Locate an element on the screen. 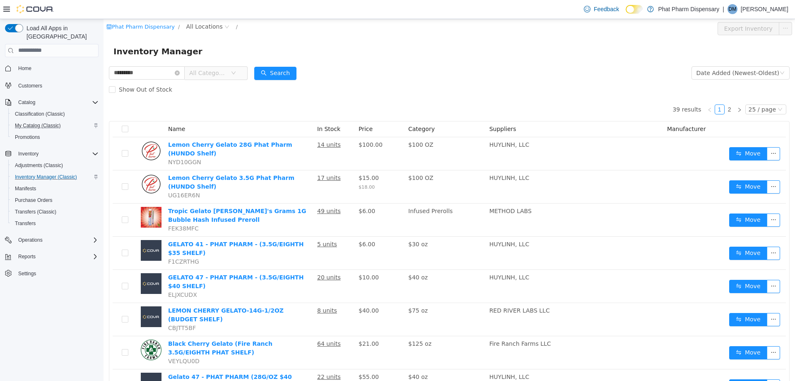 This screenshot has width=795, height=381. span: Operations is located at coordinates (30, 240).